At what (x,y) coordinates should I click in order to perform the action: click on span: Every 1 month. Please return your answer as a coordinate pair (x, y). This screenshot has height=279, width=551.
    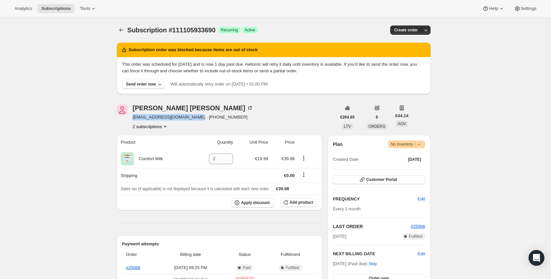
    Looking at the image, I should click on (347, 209).